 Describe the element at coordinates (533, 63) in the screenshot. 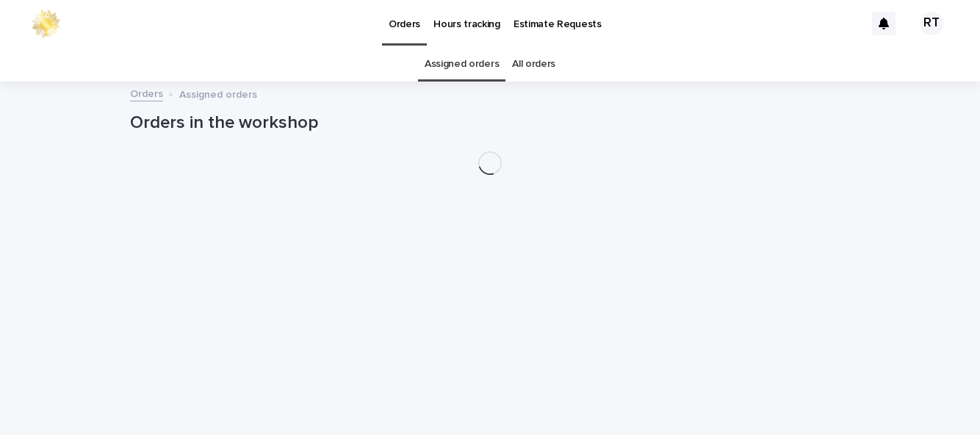

I see `a: All orders` at that location.